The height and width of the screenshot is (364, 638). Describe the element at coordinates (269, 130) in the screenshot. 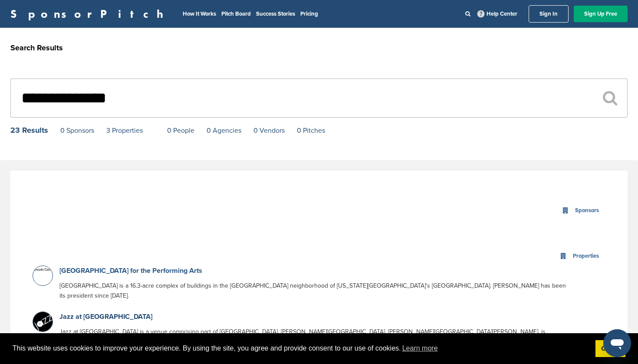

I see `a: 0 Vendors` at that location.